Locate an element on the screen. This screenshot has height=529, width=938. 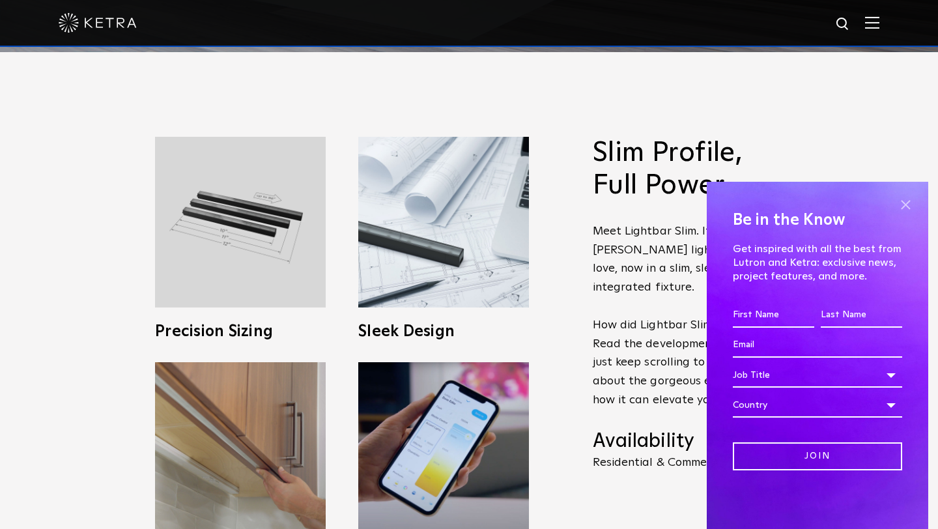
h4: Be in the Know is located at coordinates (817, 220).